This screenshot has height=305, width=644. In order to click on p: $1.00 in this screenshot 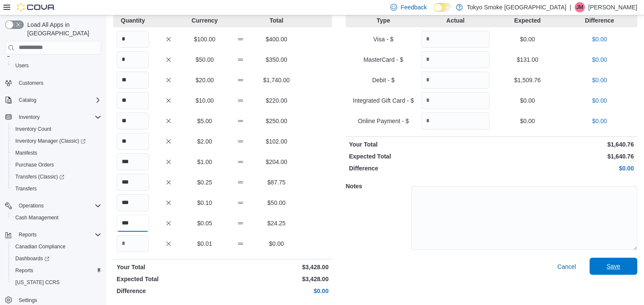, I will do `click(205, 162)`.